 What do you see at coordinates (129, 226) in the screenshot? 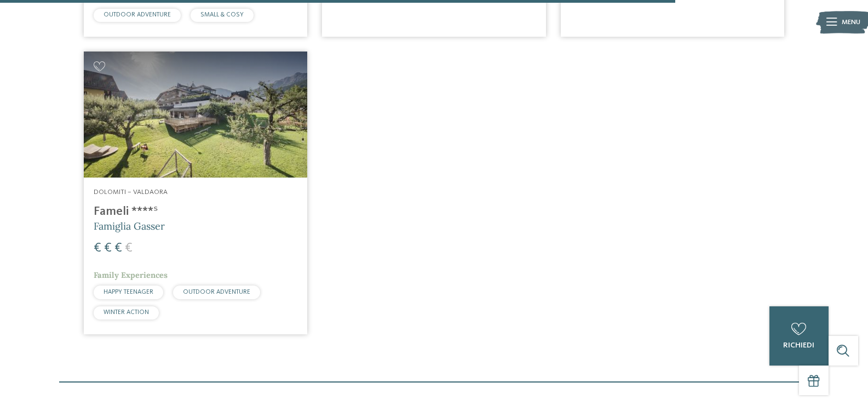
I see `span: Famiglia Gasser` at bounding box center [129, 226].